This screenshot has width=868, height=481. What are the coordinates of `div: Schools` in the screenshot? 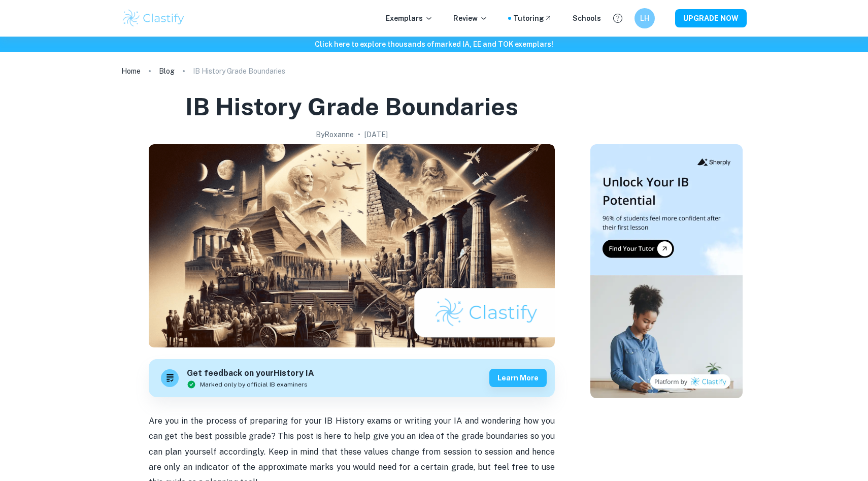 It's located at (587, 18).